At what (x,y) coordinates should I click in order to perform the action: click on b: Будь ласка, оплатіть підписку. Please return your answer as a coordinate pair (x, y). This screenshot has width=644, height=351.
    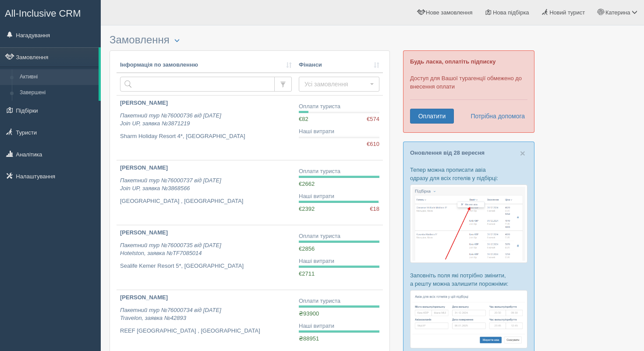
    Looking at the image, I should click on (452, 61).